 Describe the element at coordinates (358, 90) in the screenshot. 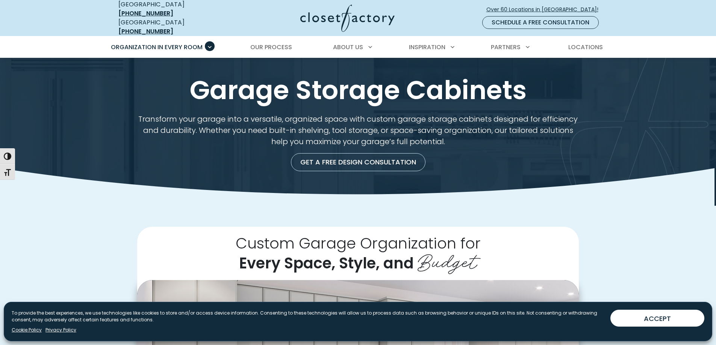

I see `h1: Garage Storage Cabinets` at that location.